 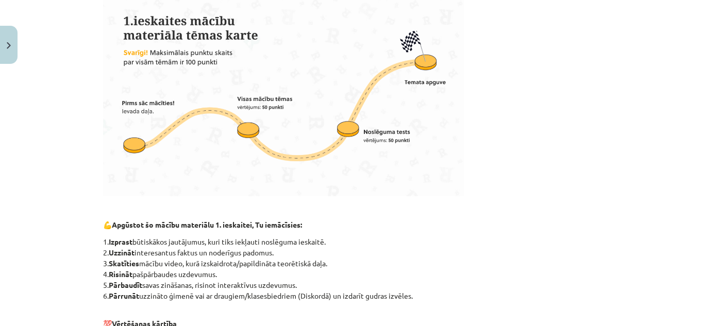 I want to click on b: Uzzināt, so click(x=122, y=253).